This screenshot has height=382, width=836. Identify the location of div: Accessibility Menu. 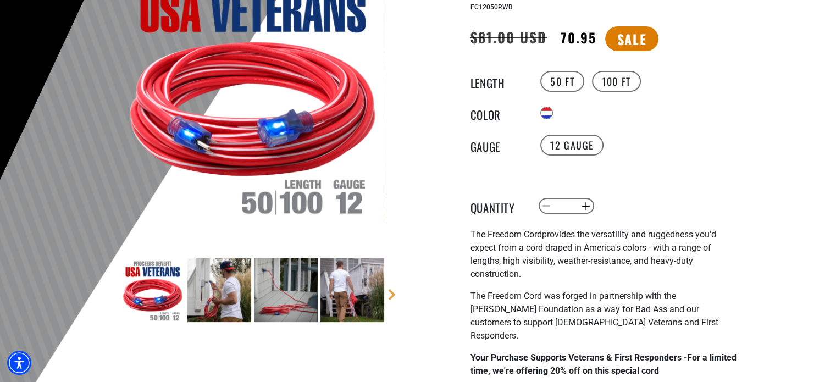
(19, 363).